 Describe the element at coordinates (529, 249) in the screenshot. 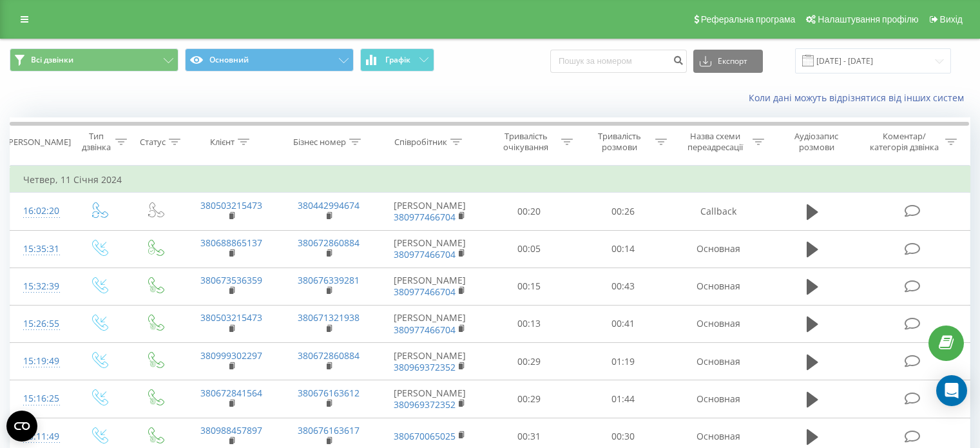

I see `td: 00:05` at that location.